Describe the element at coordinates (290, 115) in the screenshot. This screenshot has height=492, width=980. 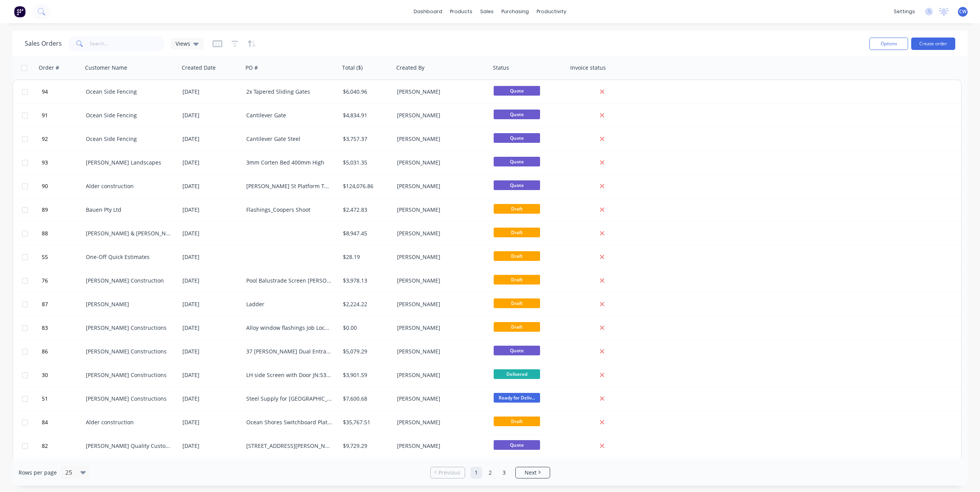
I see `div: Cantilever Gate` at that location.